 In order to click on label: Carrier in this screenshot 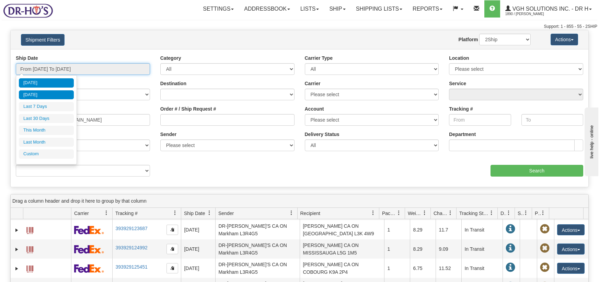, I will do `click(312, 83)`.